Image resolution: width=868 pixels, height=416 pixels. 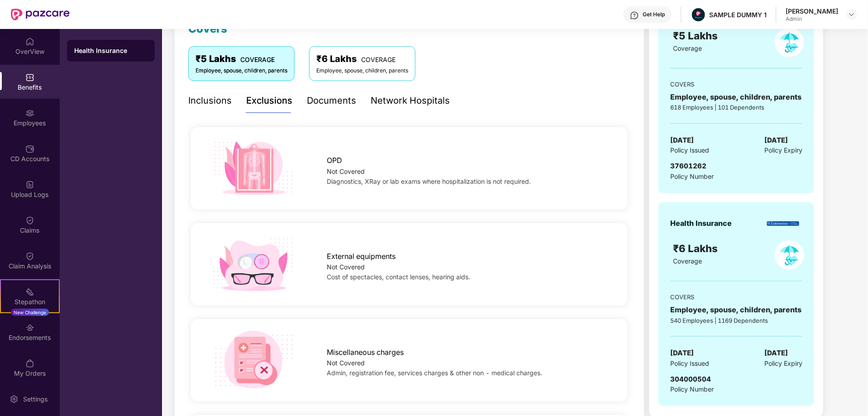 What do you see at coordinates (30, 149) in the screenshot?
I see `img: svg+xml;base64,PHN2ZyBpZD0iQ0RfQWNjb3VudHMiIGRhdGEtbmFtZT0iQ0QgQWNjb3VudHMiIHhtbG5zPSJodHRwOi8vd3...` at bounding box center [30, 149].